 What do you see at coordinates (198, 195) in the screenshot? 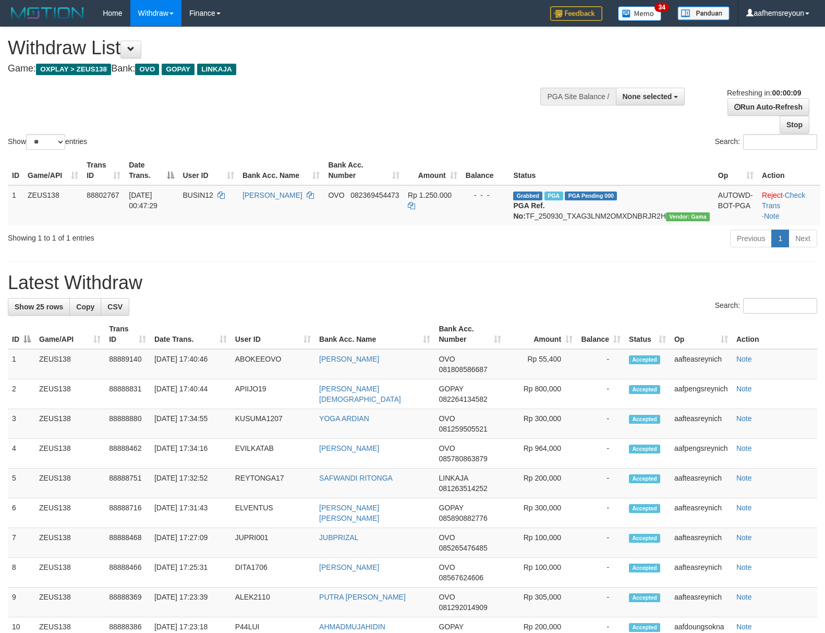
I see `span: BUSIN12` at bounding box center [198, 195].